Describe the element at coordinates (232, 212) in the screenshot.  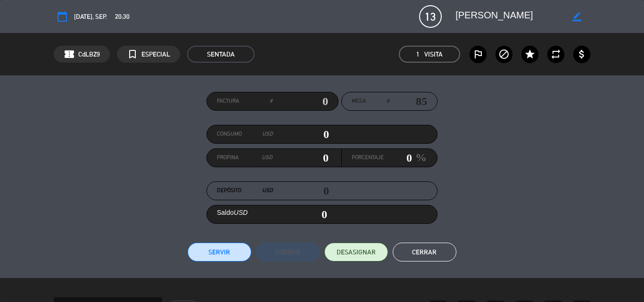
I see `label: Saldo` at that location.